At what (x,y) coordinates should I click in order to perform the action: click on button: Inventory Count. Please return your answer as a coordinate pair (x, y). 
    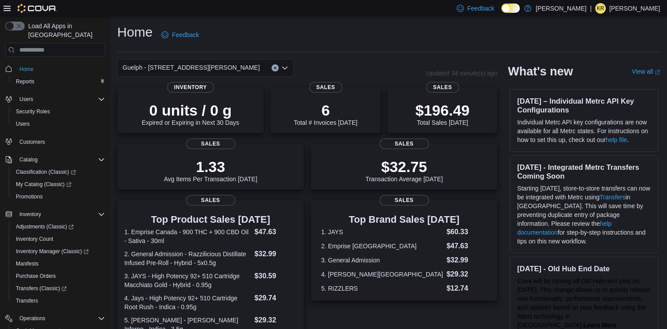
    Looking at the image, I should click on (59, 239).